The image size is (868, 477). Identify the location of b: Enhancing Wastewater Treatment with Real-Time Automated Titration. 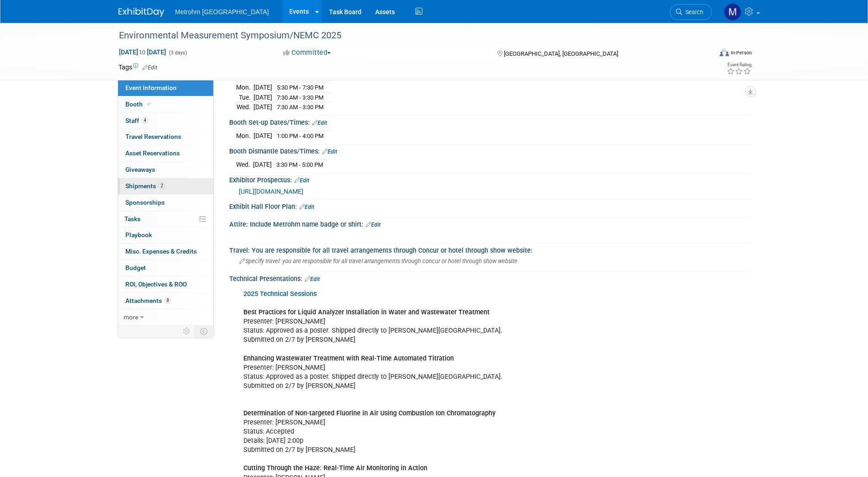
(348, 358).